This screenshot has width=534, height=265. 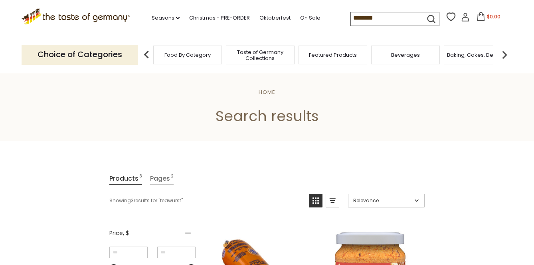 What do you see at coordinates (494, 16) in the screenshot?
I see `span: $0.00` at bounding box center [494, 16].